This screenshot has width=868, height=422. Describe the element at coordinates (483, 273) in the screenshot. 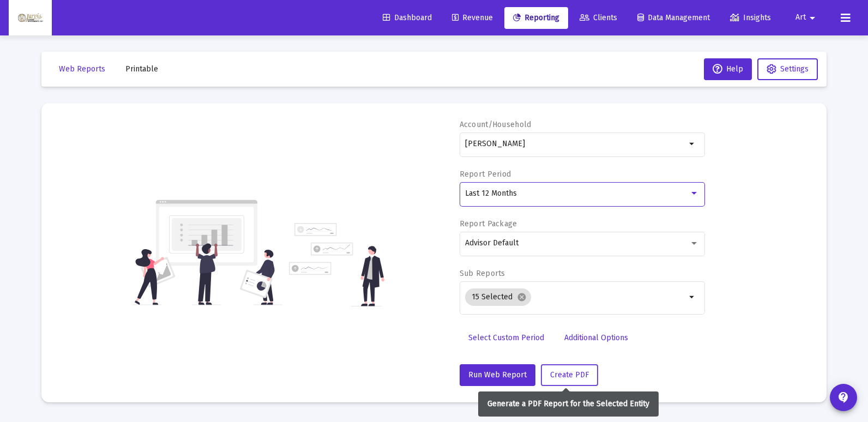

I see `label: Sub Reports` at that location.